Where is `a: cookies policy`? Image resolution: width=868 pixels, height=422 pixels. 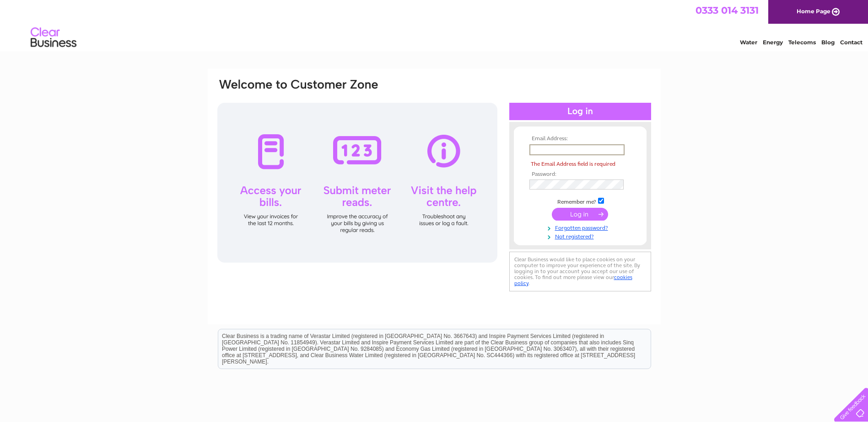 a: cookies policy is located at coordinates (573, 280).